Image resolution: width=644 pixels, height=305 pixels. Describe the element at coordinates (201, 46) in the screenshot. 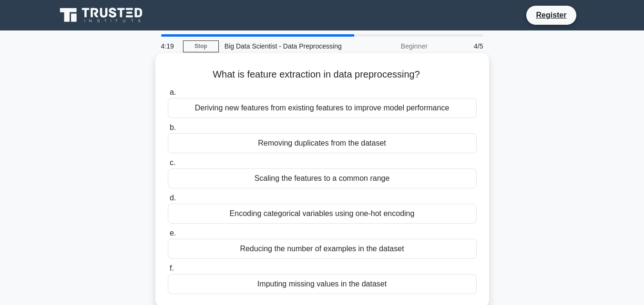

I see `a: Stop` at that location.